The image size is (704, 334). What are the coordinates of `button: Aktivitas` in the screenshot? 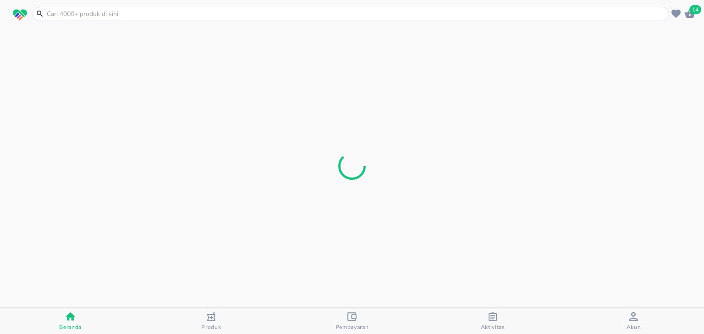 It's located at (492, 322).